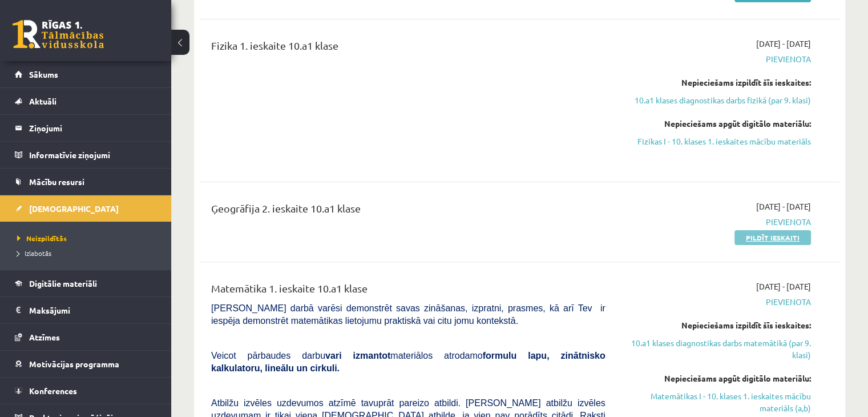  Describe the element at coordinates (716, 402) in the screenshot. I see `a: Matemātikas I - 10. klases 1. ieskaites mācību materiāls (a,b)` at that location.